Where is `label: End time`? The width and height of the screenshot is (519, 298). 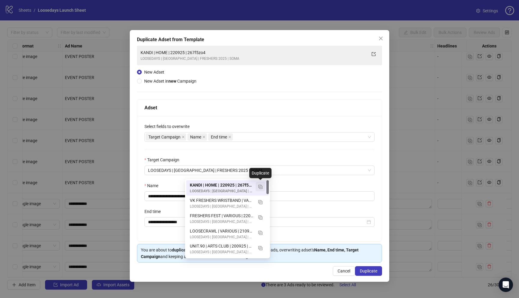 label: End time is located at coordinates (154, 212).